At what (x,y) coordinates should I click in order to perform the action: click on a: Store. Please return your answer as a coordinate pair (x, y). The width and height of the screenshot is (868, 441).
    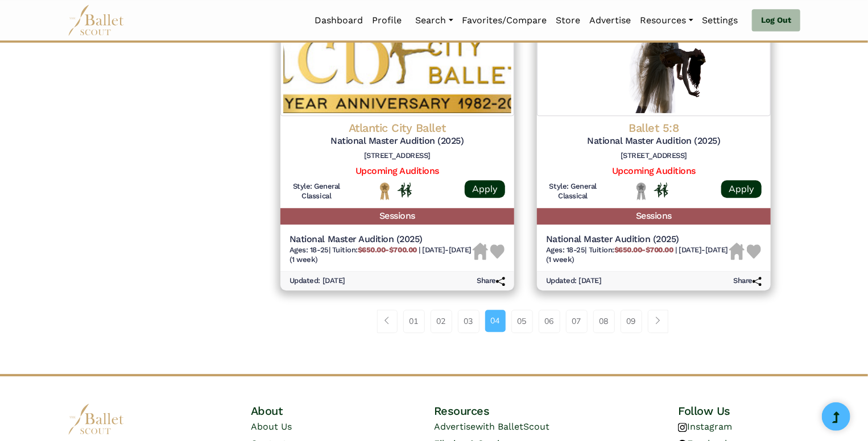
    Looking at the image, I should click on (568, 20).